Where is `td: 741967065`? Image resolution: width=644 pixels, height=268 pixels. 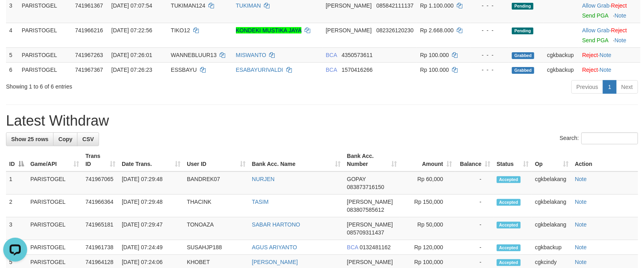 td: 741967065 is located at coordinates (100, 183).